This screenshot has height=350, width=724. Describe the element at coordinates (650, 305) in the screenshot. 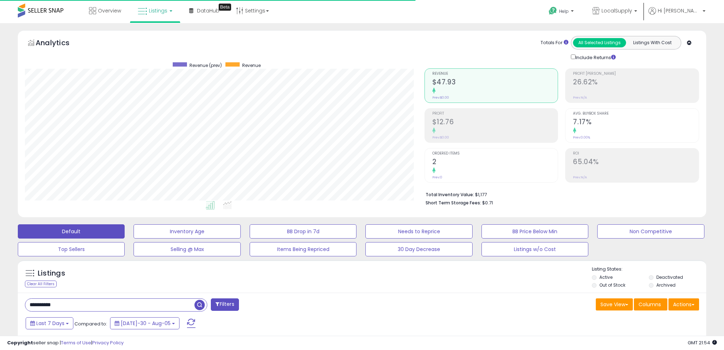

I see `span: Columns` at that location.